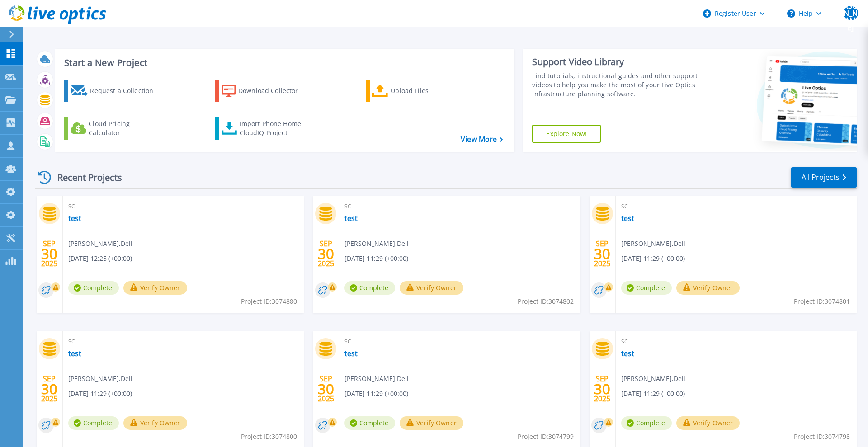 The height and width of the screenshot is (447, 868). What do you see at coordinates (546, 302) in the screenshot?
I see `span: Project ID: 3074802` at bounding box center [546, 302].